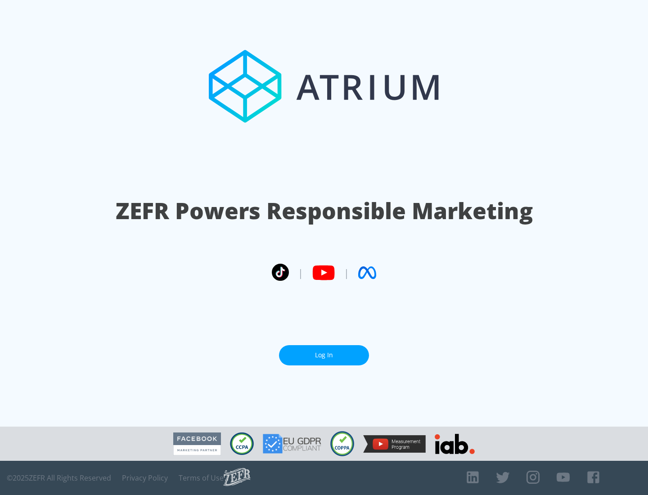 The image size is (648, 495). What do you see at coordinates (292, 444) in the screenshot?
I see `img: GDPR Compliant` at bounding box center [292, 444].